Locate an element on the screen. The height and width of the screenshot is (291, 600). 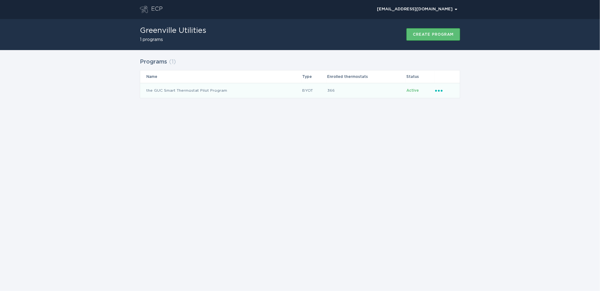
button: Create program is located at coordinates (433, 34).